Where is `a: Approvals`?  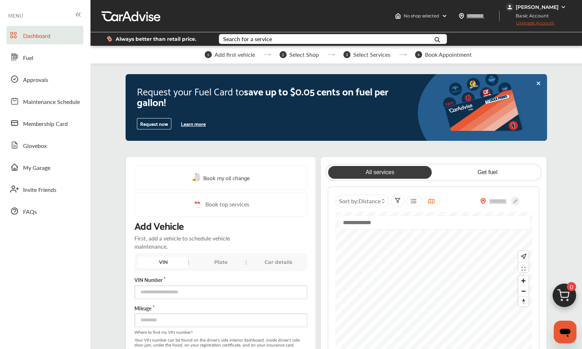 a: Approvals is located at coordinates (45, 79).